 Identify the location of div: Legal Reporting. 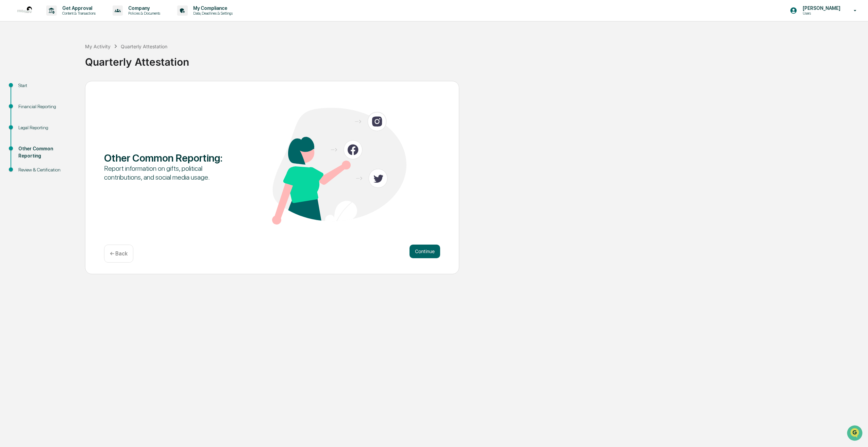
(46, 128).